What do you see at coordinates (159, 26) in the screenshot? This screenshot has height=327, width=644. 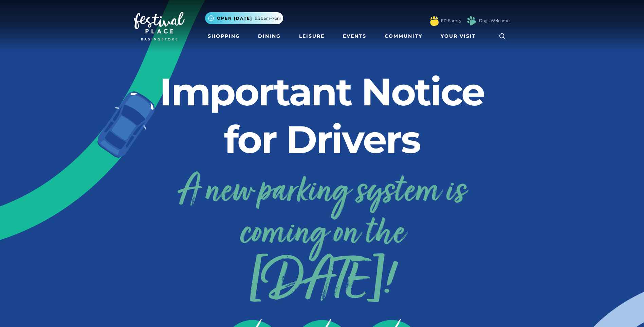 I see `img: Festival Place Logo` at bounding box center [159, 26].